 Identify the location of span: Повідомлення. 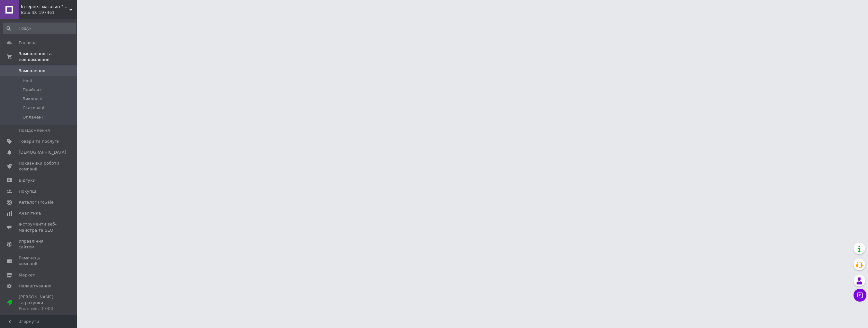
(34, 131).